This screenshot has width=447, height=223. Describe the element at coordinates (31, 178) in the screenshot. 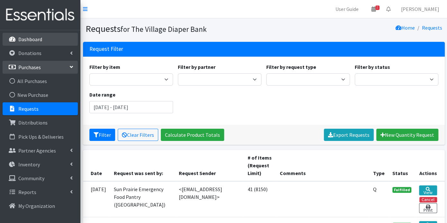

I see `p: Community` at that location.